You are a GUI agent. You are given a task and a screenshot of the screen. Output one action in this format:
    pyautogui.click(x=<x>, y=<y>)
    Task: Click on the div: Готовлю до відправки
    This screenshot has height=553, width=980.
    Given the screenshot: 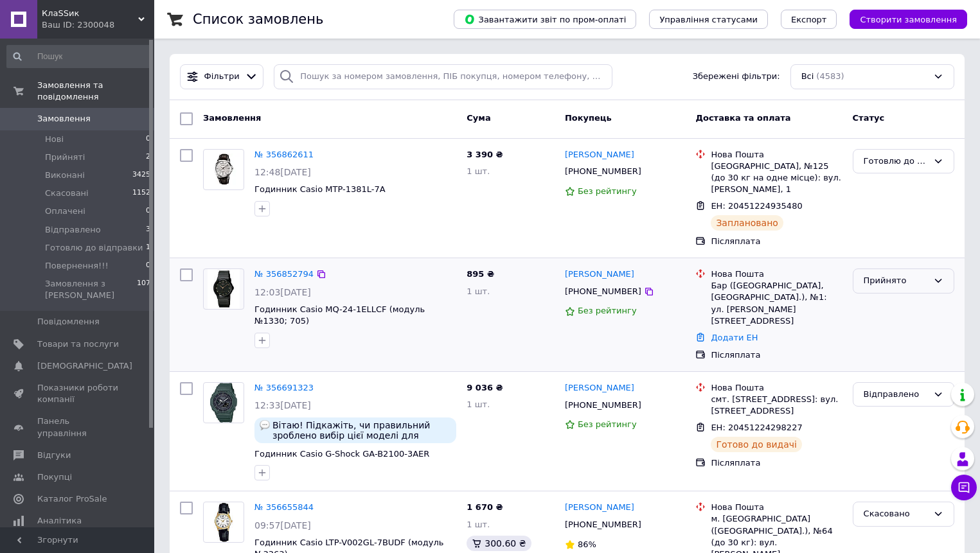 What is the action you would take?
    pyautogui.click(x=895, y=162)
    